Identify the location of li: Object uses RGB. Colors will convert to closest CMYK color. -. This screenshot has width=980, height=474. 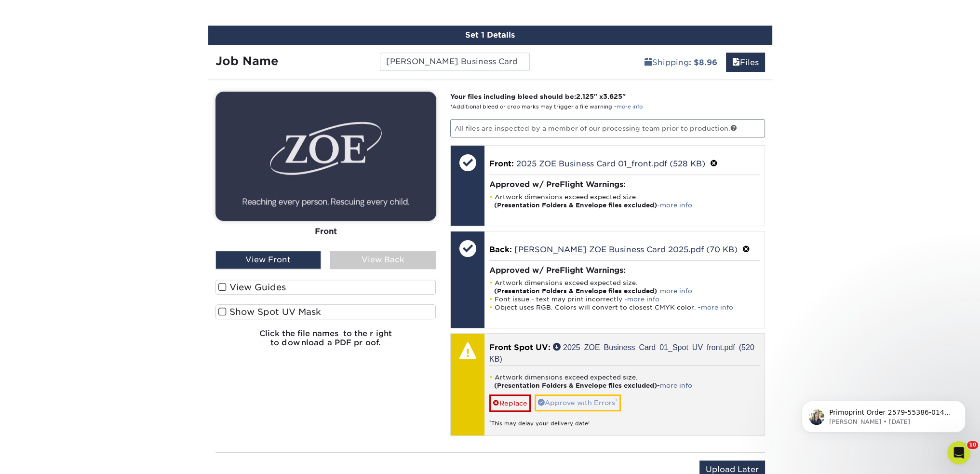
(624, 307).